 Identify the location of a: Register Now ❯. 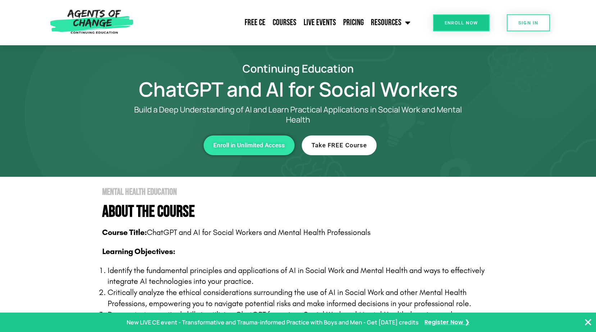
(446, 322).